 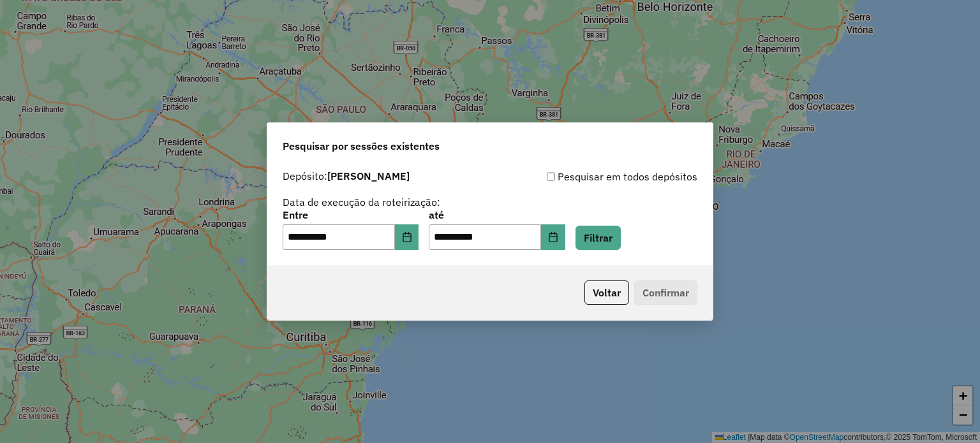 I want to click on span: Pesquisar por sessões existentes, so click(x=361, y=146).